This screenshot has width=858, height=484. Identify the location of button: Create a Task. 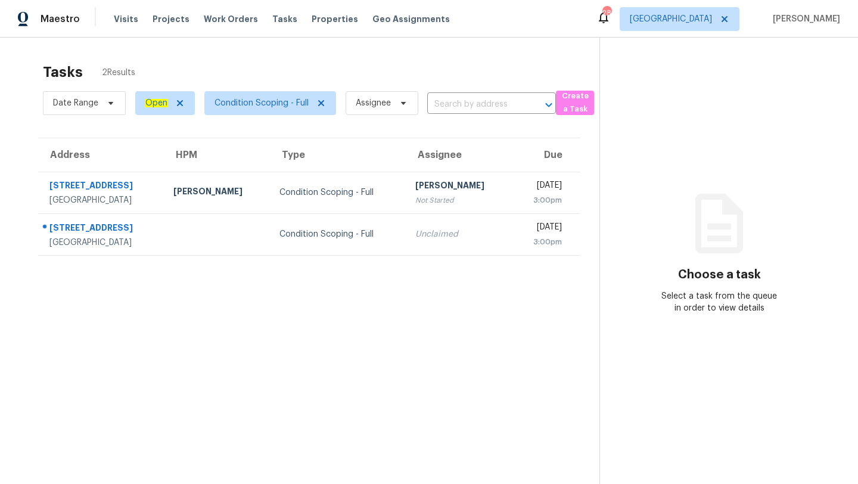
(575, 102).